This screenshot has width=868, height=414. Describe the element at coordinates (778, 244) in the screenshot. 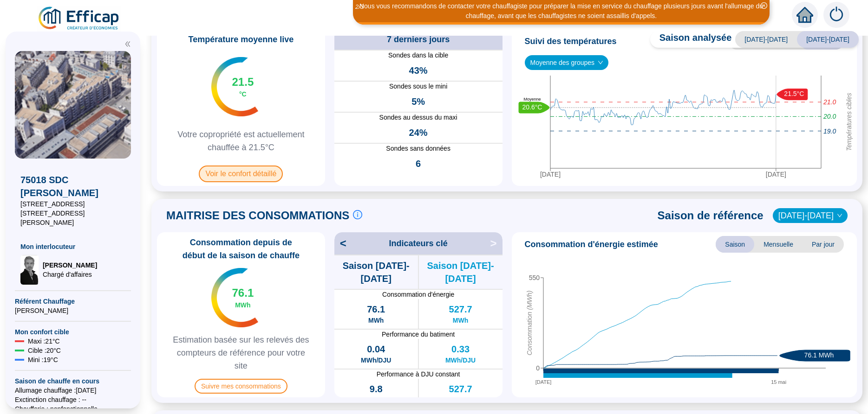

I see `span: Mensuelle` at that location.